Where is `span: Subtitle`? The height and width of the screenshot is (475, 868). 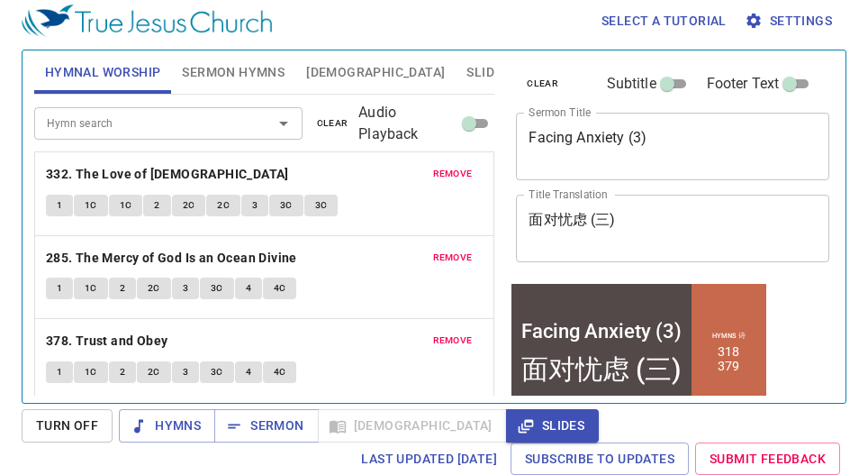
span: Subtitle is located at coordinates (631, 83).